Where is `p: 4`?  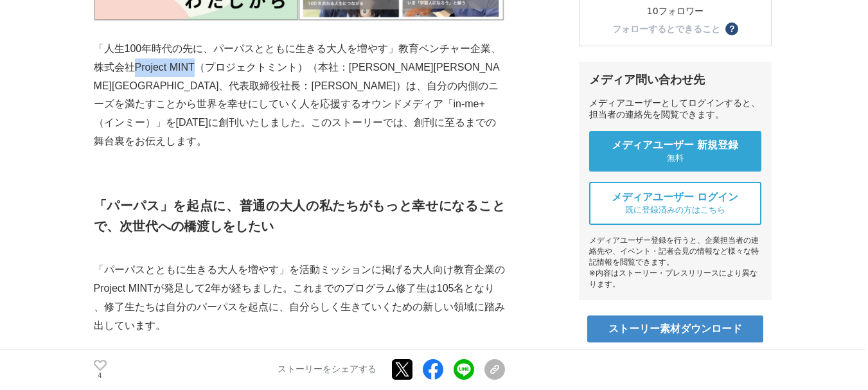
p: 4 is located at coordinates (100, 376).